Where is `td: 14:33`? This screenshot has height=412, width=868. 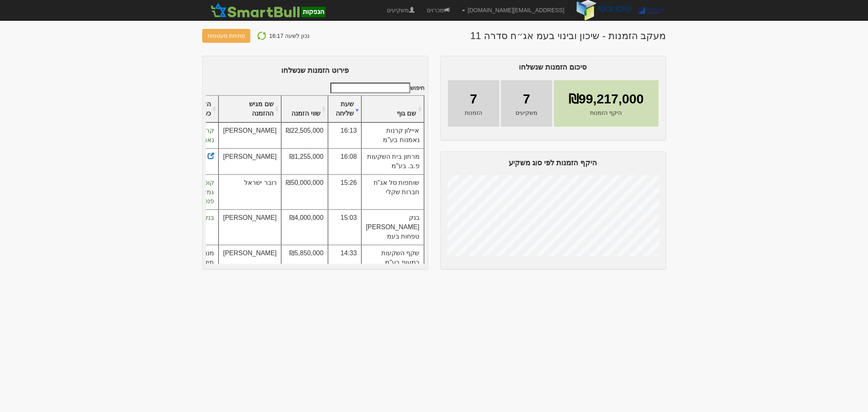 td: 14:33 is located at coordinates (345, 258).